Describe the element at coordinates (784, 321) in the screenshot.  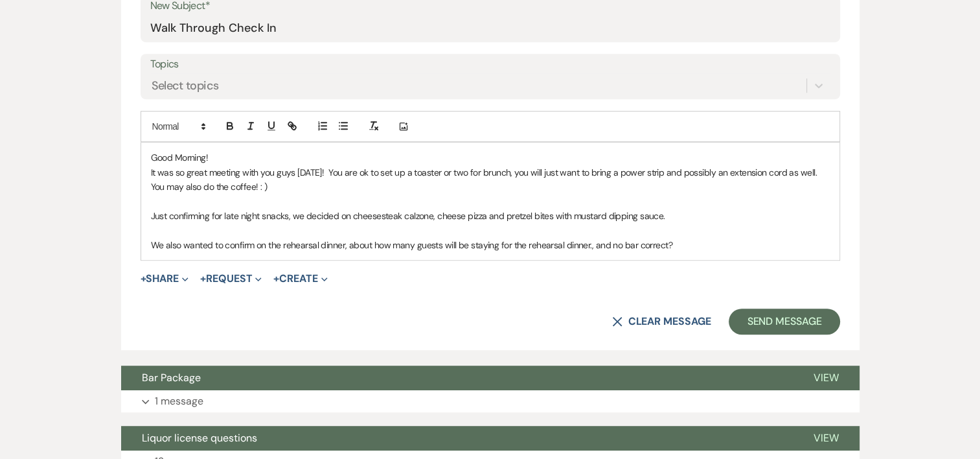
I see `button: Send Message` at that location.